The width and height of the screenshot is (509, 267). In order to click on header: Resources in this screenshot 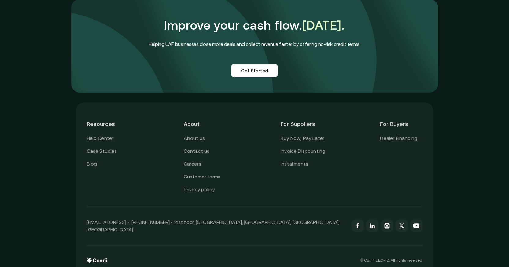, I will do `click(108, 124)`.